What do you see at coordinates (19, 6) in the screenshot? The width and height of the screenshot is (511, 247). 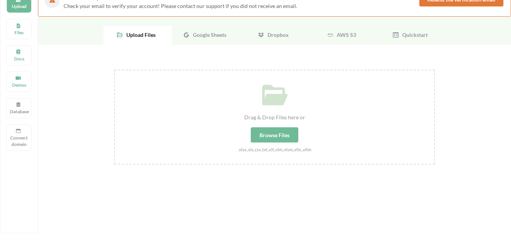 I see `p: Upload` at bounding box center [19, 6].